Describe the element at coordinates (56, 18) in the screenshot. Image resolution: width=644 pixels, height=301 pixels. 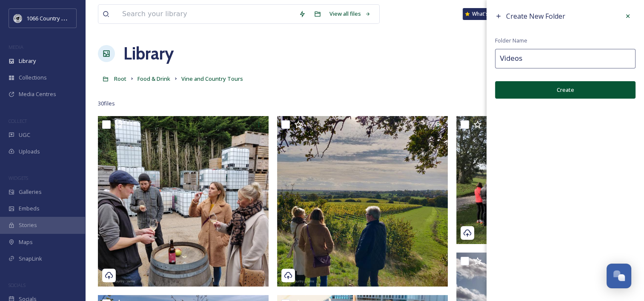
I see `span: 1066 Country Marketing` at that location.